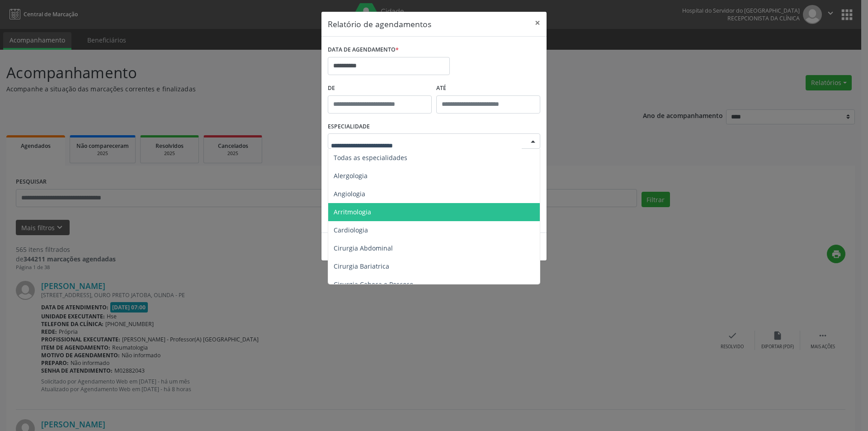 The image size is (868, 431). Describe the element at coordinates (537, 23) in the screenshot. I see `button: Close` at that location.